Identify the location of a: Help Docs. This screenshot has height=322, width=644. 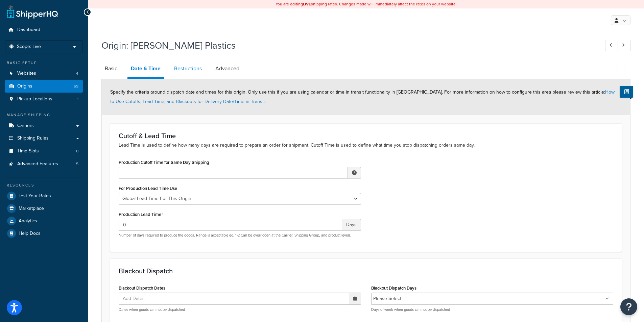
(44, 233).